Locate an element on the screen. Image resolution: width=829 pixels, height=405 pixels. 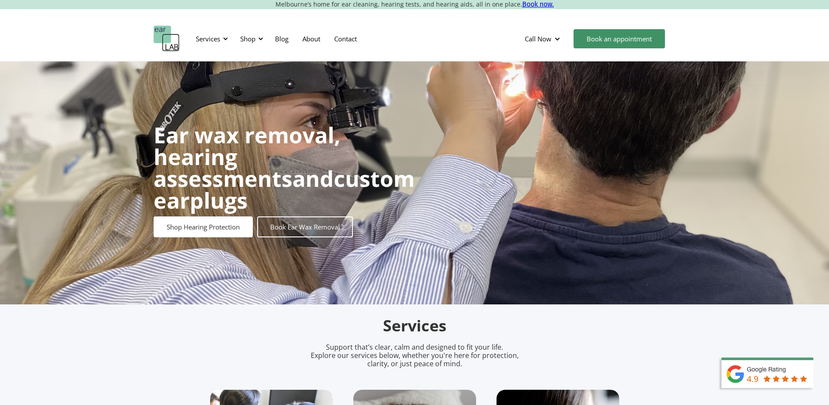
p: Support that’s clear, calm and designed to fit your life. Explore our services below, whether you... is located at coordinates (415, 355).